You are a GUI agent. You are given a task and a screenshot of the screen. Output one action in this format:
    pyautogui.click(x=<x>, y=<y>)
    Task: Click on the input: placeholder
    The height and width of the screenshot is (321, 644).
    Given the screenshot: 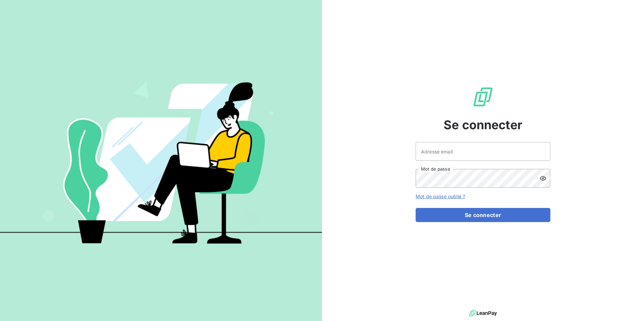 What is the action you would take?
    pyautogui.click(x=483, y=151)
    